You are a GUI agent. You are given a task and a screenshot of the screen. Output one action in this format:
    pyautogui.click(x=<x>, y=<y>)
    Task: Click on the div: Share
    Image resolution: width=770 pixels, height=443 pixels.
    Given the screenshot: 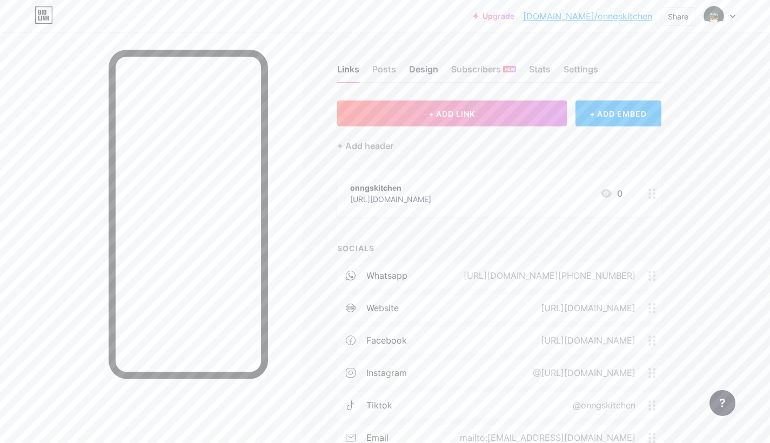 What is the action you would take?
    pyautogui.click(x=678, y=16)
    